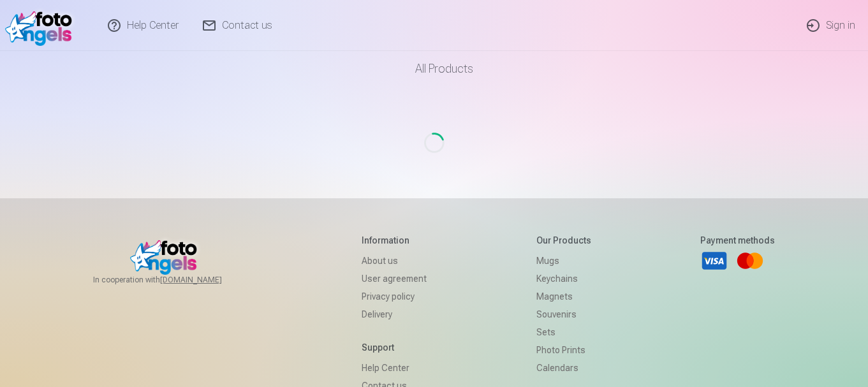  I want to click on a: Mastercard, so click(750, 261).